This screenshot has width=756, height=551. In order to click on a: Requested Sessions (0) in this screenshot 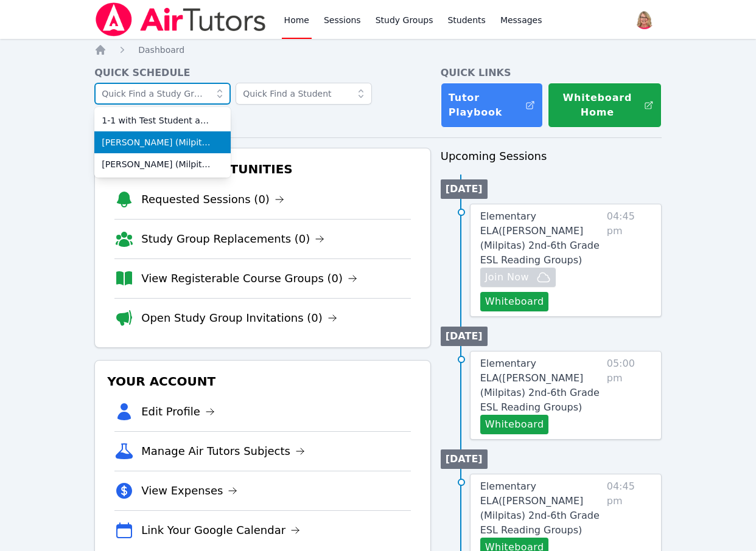, I will do `click(213, 199)`.